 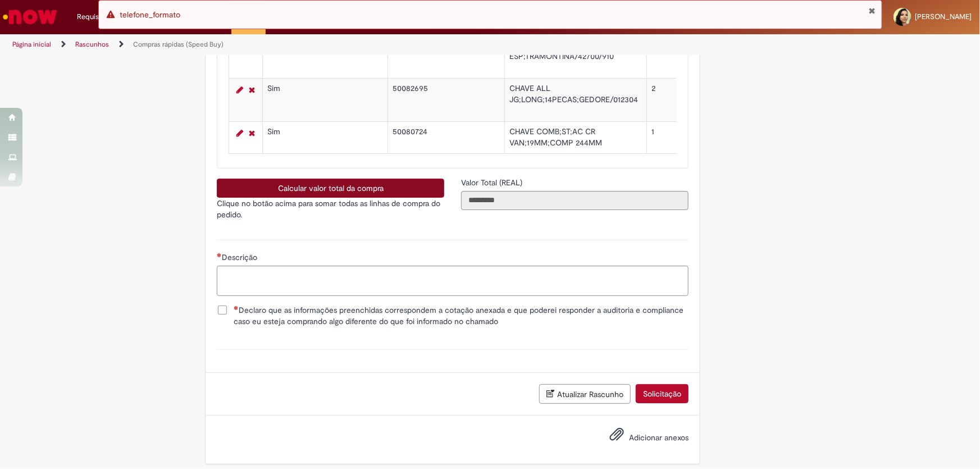 What do you see at coordinates (252, 133) in the screenshot?
I see `a: Remover linha 8` at bounding box center [252, 133].